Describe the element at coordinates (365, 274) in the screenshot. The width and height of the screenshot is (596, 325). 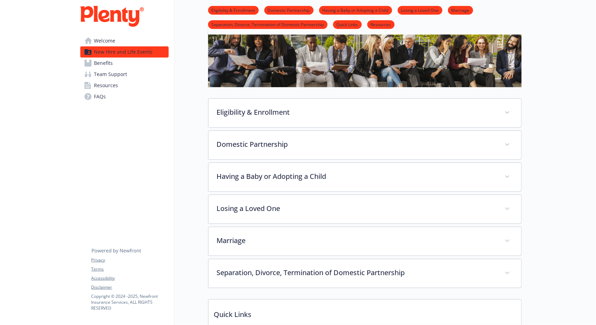
I see `div: Separation, Divorce, Termination of Domestic Partnership` at that location.